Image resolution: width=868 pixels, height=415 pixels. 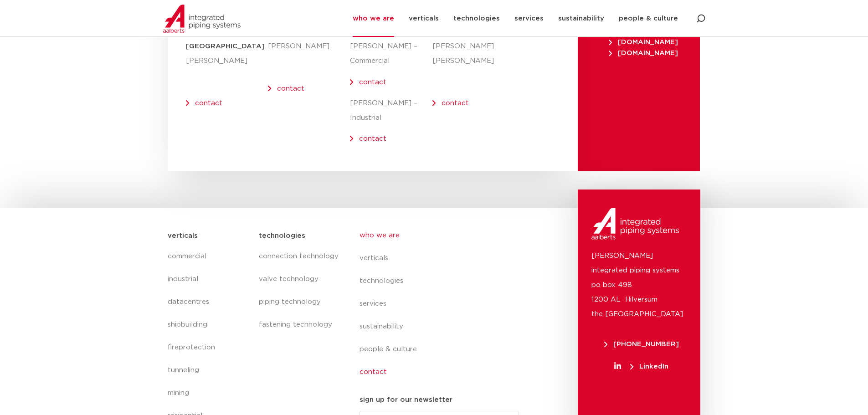 What do you see at coordinates (300, 257) in the screenshot?
I see `a: connection technology` at bounding box center [300, 257].